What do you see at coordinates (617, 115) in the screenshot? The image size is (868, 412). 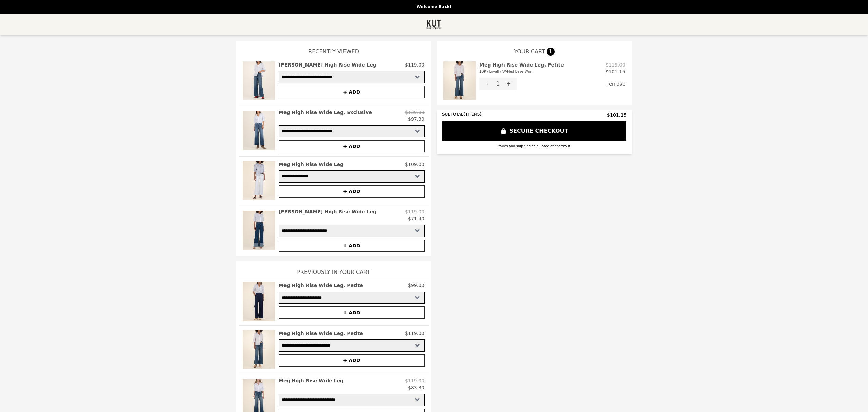 I see `span: $101.15` at bounding box center [617, 115].